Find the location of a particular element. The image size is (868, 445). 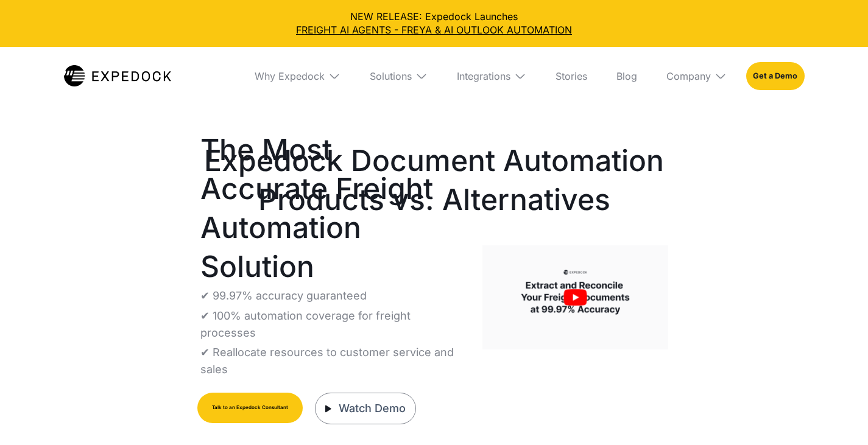

h1: The Most Accurate Freight Automation Solution is located at coordinates (332, 208).